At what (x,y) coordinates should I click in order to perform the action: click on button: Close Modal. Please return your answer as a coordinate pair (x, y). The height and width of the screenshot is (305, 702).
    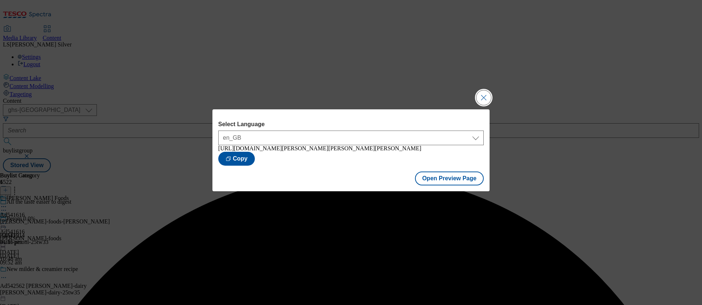
    Looking at the image, I should click on (484, 98).